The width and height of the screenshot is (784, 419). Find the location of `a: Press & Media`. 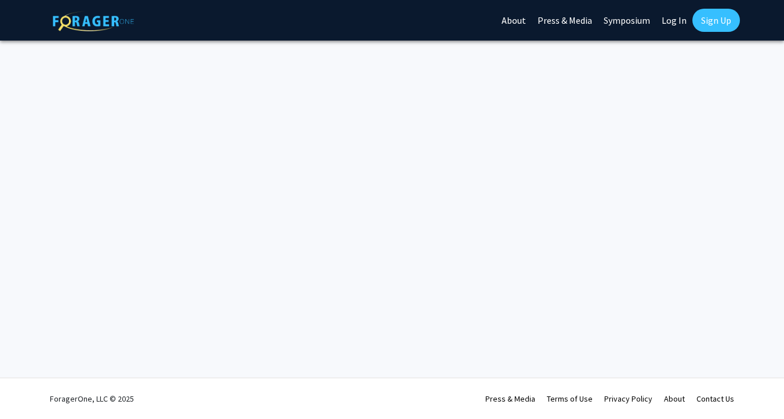

a: Press & Media is located at coordinates (511, 399).